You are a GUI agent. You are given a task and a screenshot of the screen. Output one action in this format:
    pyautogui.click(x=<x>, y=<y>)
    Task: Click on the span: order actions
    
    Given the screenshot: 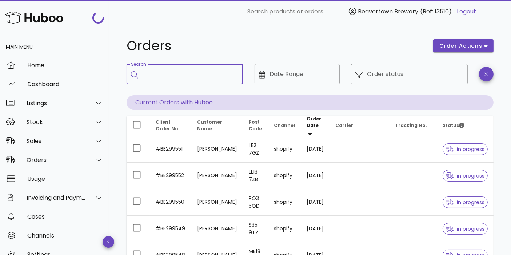 What is the action you would take?
    pyautogui.click(x=460, y=46)
    